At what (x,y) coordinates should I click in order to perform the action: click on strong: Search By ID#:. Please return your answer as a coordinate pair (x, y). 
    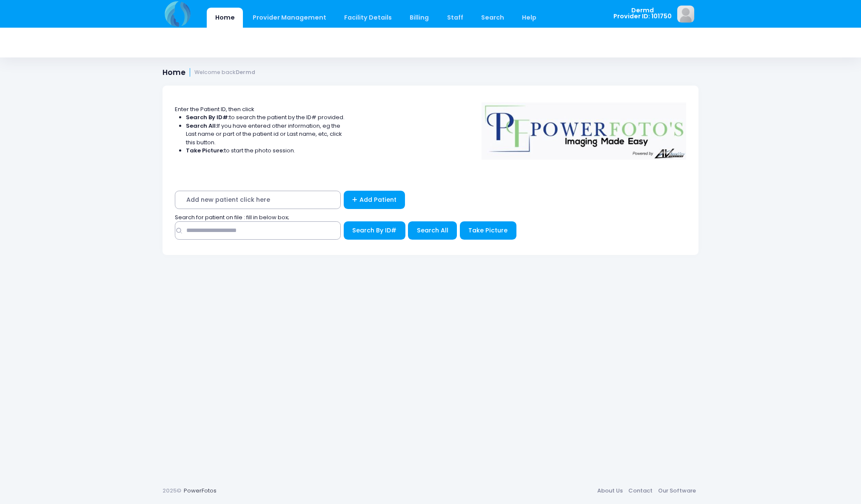
    Looking at the image, I should click on (208, 117).